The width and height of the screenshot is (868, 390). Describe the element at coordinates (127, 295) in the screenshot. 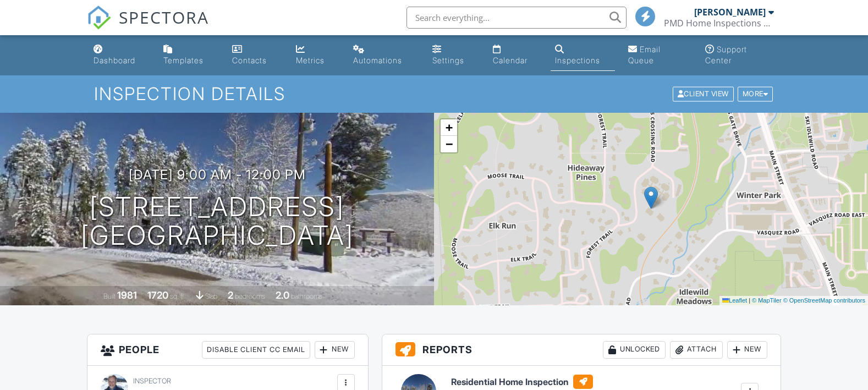

I see `div: 1981` at that location.